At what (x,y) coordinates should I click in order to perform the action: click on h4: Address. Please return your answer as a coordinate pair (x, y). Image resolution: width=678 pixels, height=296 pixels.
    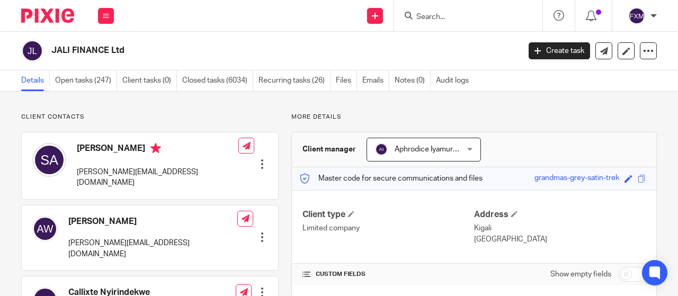
    Looking at the image, I should click on (560, 214).